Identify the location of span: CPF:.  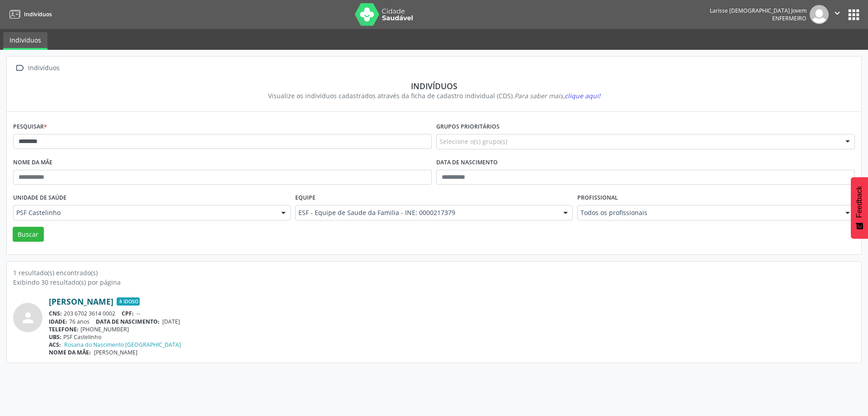
(127, 313).